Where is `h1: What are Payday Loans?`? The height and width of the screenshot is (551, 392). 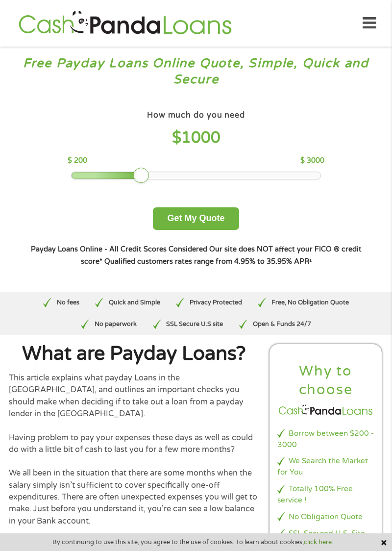 h1: What are Payday Loans? is located at coordinates (134, 354).